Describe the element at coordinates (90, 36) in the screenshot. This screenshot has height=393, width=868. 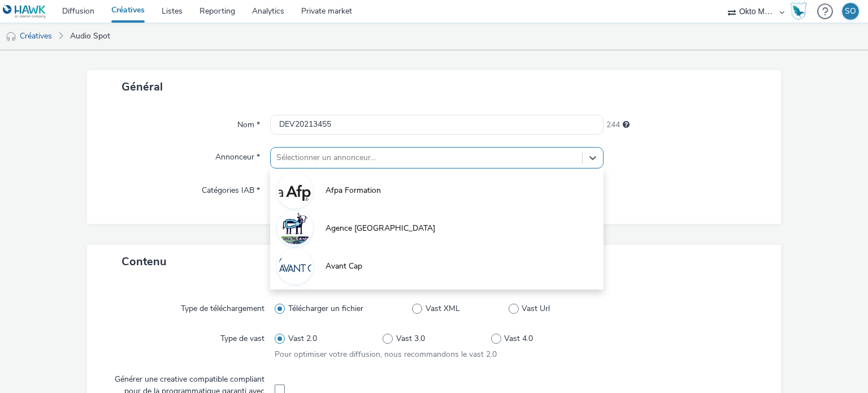
I see `a: Audio Spot` at that location.